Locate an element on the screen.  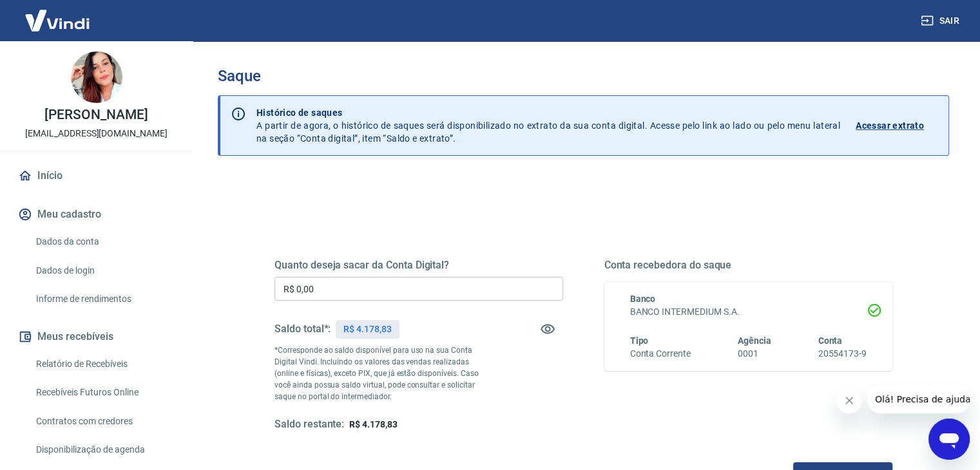
a: Acessar extrato is located at coordinates (897, 126).